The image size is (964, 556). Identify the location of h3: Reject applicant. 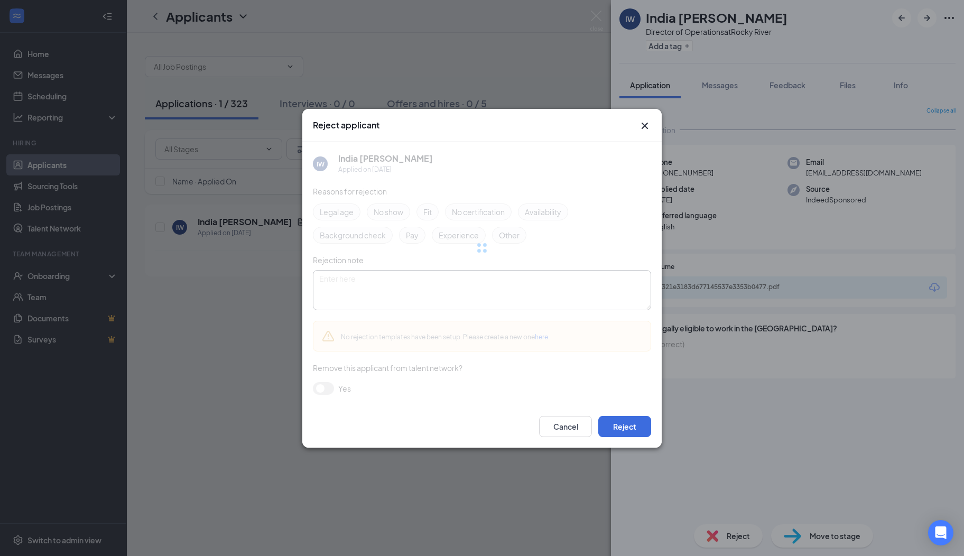
(346, 125).